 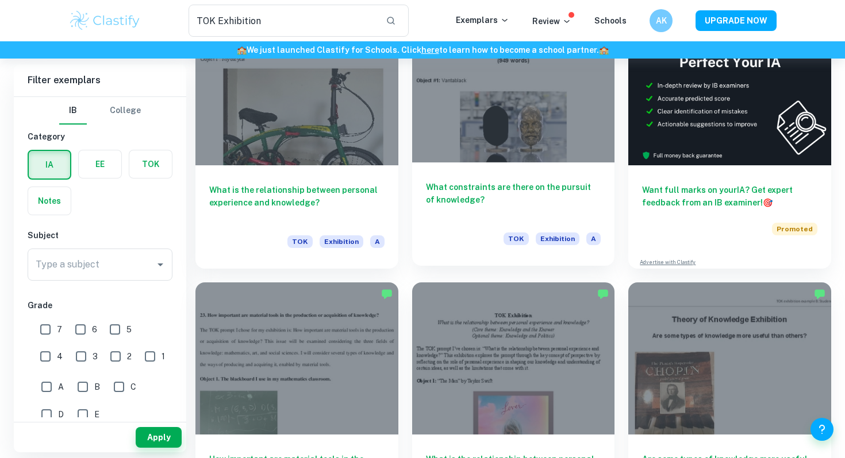 I want to click on button: IA, so click(x=49, y=165).